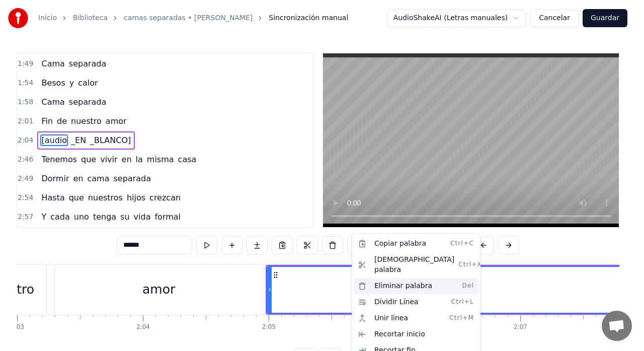 The image size is (644, 351). What do you see at coordinates (461, 318) in the screenshot?
I see `span: Ctrl+M` at bounding box center [461, 318].